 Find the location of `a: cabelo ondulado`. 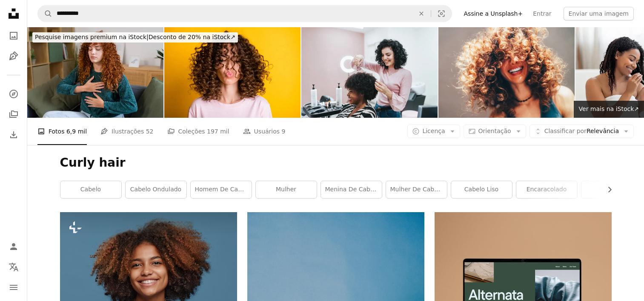

a: cabelo ondulado is located at coordinates (156, 189).